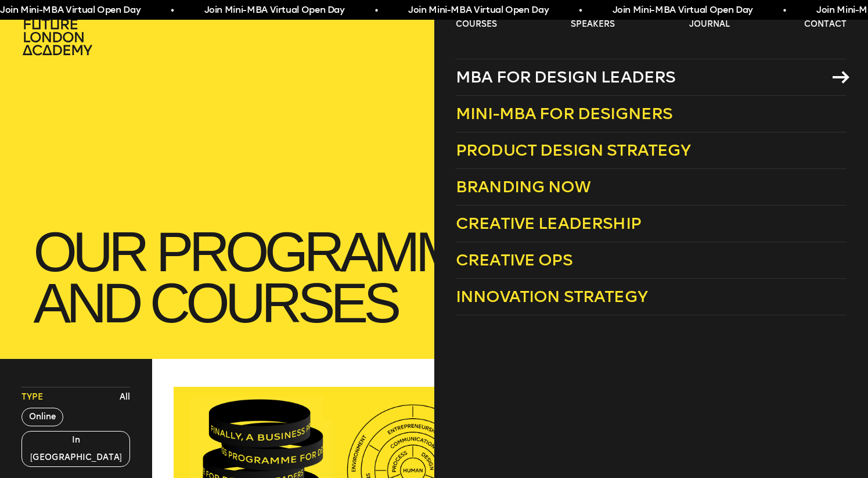 The height and width of the screenshot is (478, 868). Describe the element at coordinates (651, 297) in the screenshot. I see `a: Innovation Strategy` at that location.